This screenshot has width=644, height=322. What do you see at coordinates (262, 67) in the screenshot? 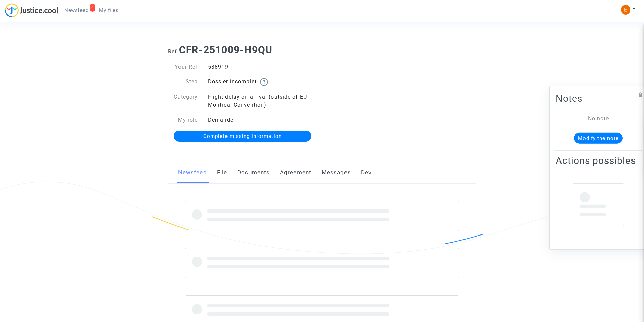
I see `div: 538919` at bounding box center [262, 67].